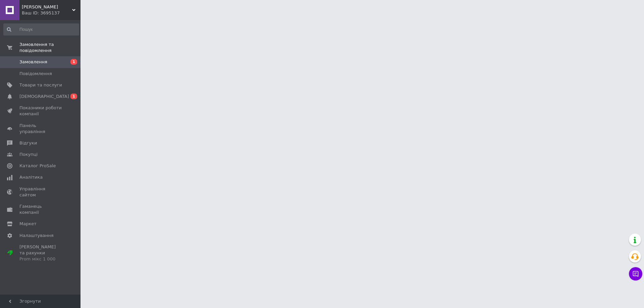 The width and height of the screenshot is (644, 308). I want to click on span: Панель управління, so click(40, 129).